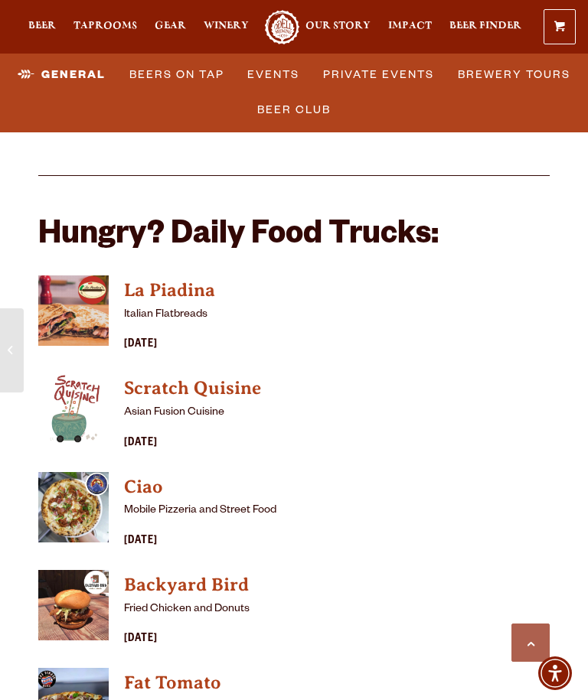 The height and width of the screenshot is (700, 588). Describe the element at coordinates (170, 27) in the screenshot. I see `a: Gear` at that location.